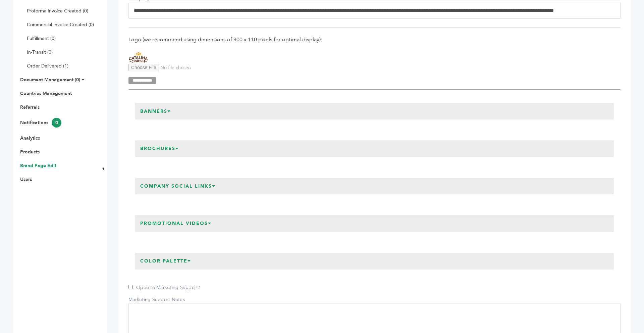 The height and width of the screenshot is (333, 644). What do you see at coordinates (178, 186) in the screenshot?
I see `h3: Company Social Links` at bounding box center [178, 186].